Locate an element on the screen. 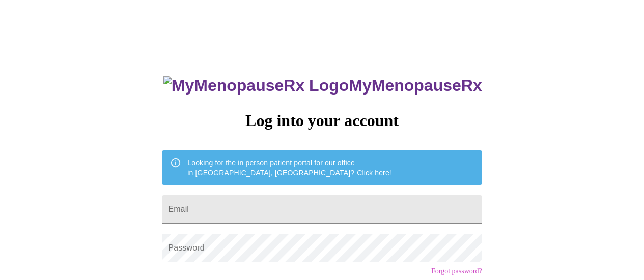 This screenshot has height=280, width=644. img: MyMenopauseRx Logo is located at coordinates (256, 86).